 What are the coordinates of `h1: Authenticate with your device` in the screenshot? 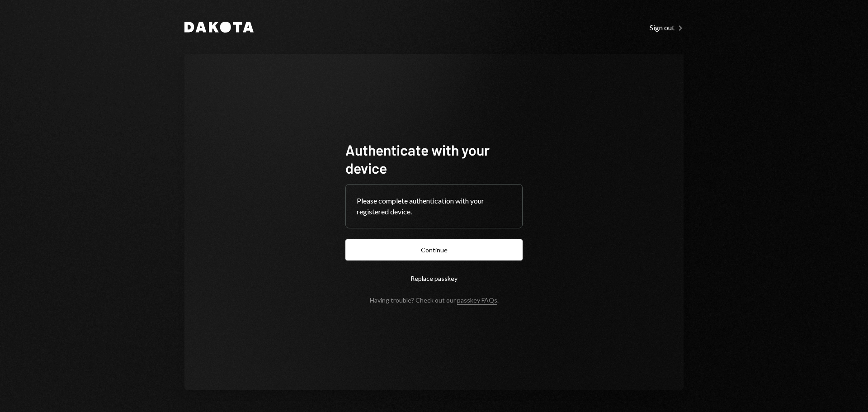 It's located at (434, 159).